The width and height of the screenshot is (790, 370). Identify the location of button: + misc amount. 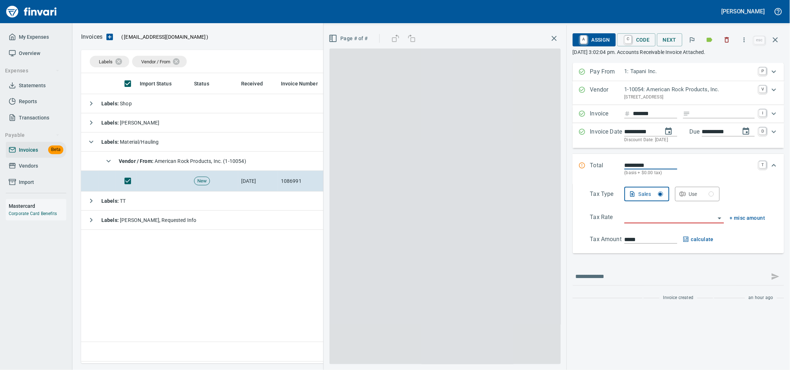
(748, 218).